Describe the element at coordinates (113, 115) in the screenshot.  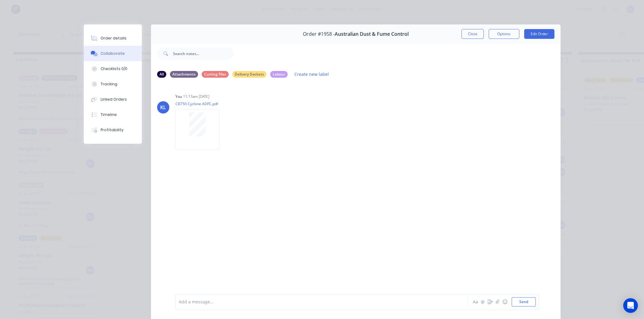
I see `button: Timeline` at that location.